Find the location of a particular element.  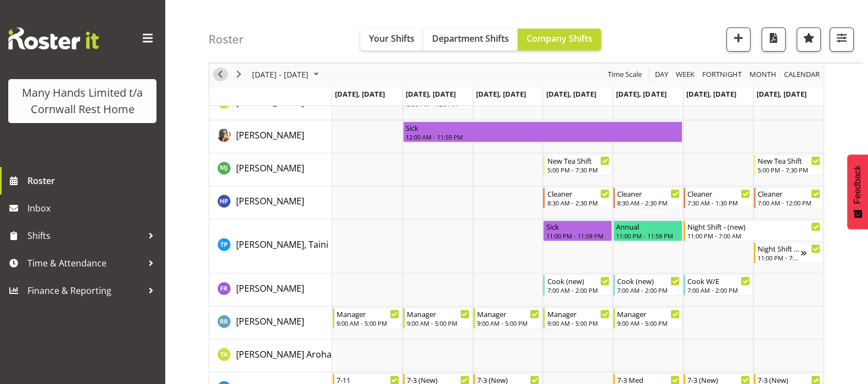

button: Company Shifts is located at coordinates (560, 40).